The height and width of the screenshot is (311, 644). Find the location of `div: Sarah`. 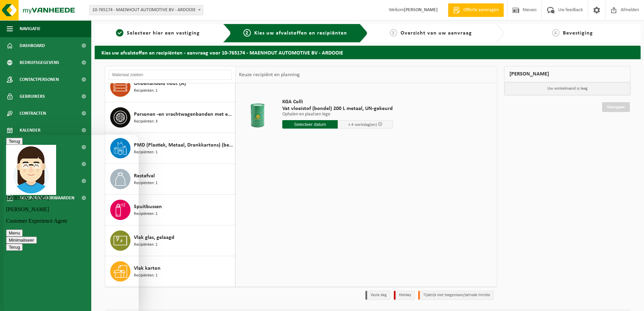

div: Sarah is located at coordinates (28, 38).